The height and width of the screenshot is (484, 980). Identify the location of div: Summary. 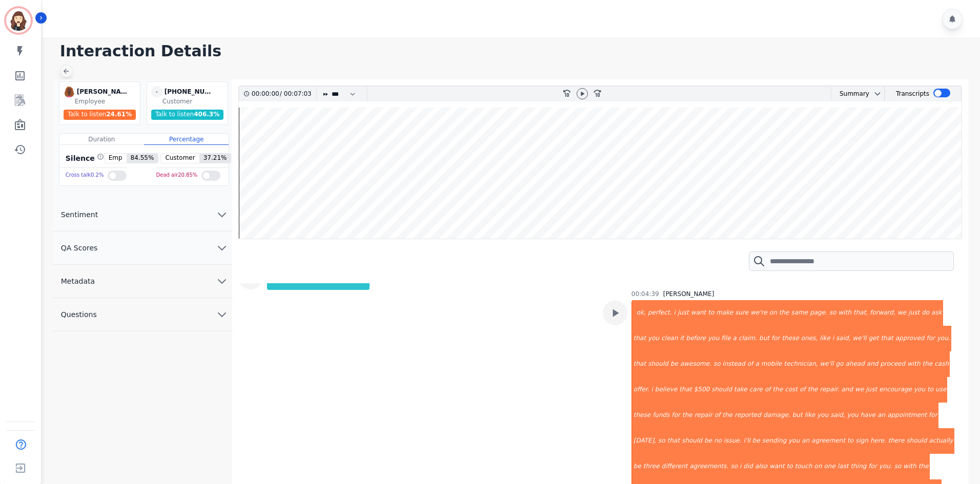
(850, 94).